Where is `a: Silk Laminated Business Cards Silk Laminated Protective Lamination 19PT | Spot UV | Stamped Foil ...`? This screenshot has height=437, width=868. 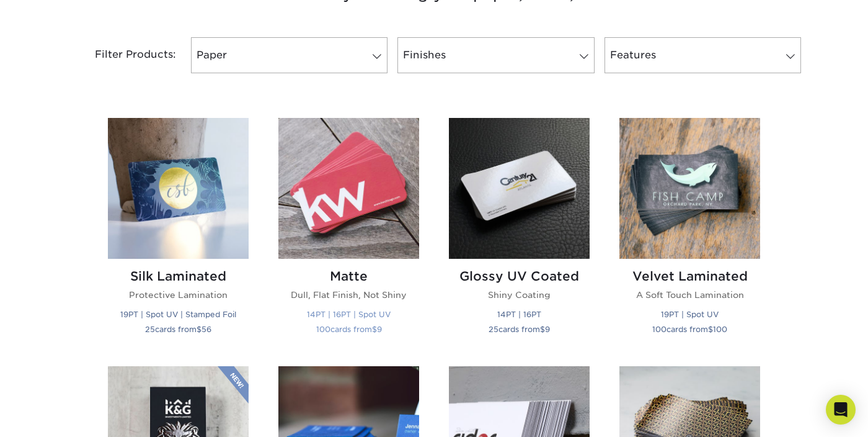 a: Silk Laminated Business Cards Silk Laminated Protective Lamination 19PT | Spot UV | Stamped Foil ... is located at coordinates (178, 234).